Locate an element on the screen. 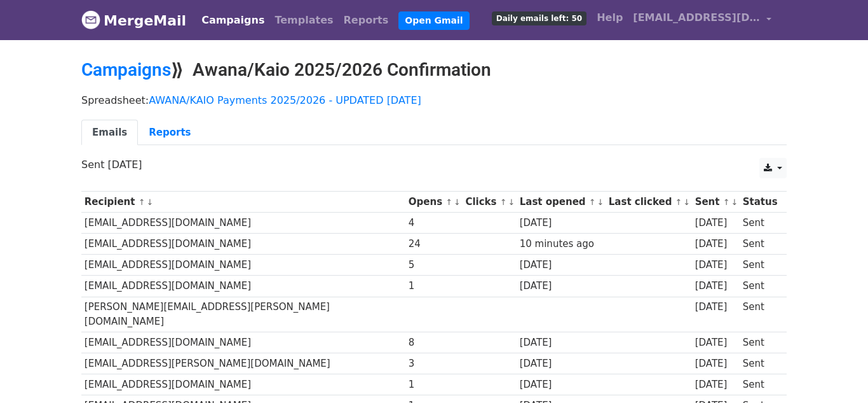 This screenshot has width=868, height=403. th: Recipient is located at coordinates (243, 202).